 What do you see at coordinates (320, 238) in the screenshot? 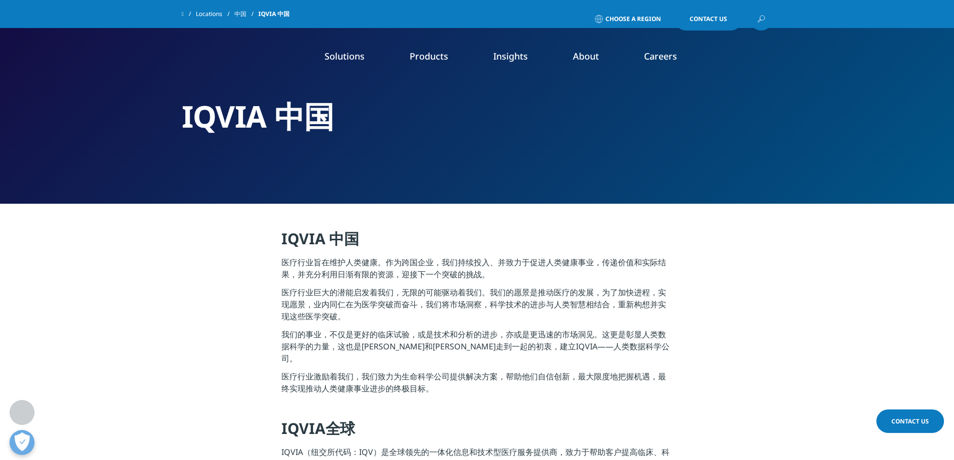
I see `strong: IQVIA 中国` at bounding box center [320, 238].